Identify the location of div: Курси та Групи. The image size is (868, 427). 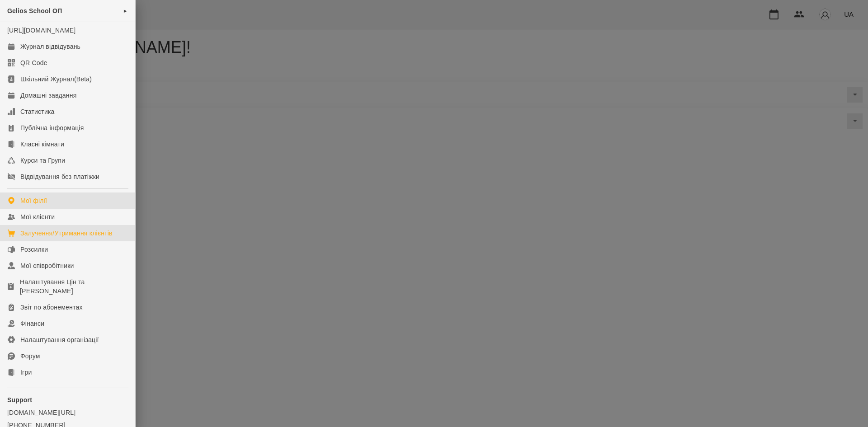
(43, 160).